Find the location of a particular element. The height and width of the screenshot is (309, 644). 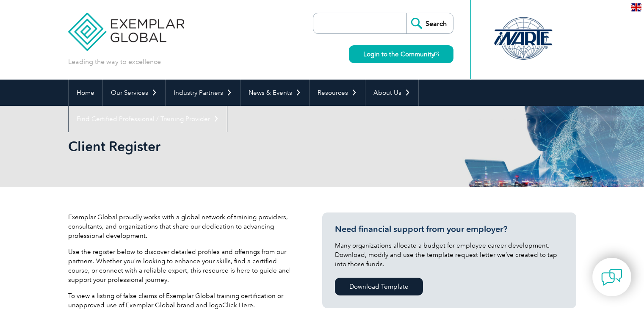

a: Download Template is located at coordinates (378, 287).